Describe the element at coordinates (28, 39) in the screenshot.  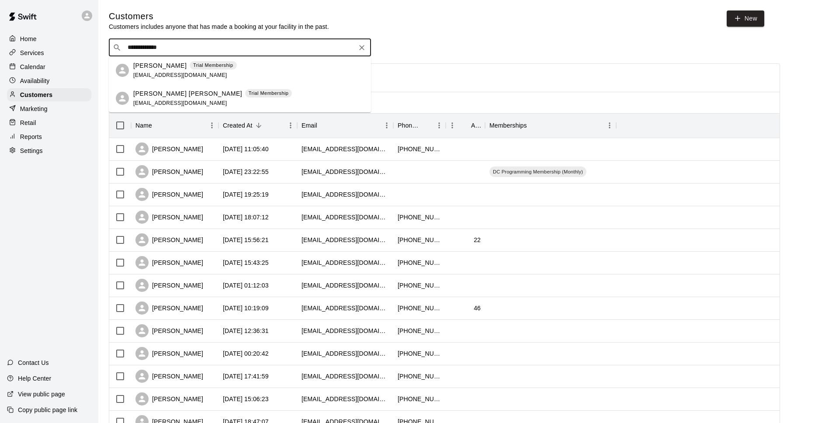
I see `p: Home` at that location.